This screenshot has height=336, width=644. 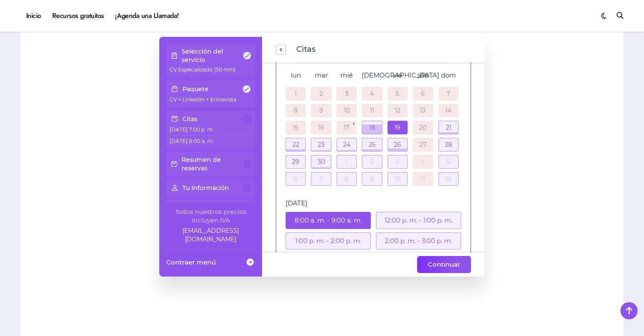 I want to click on td: 12 de octubre de 2025, so click(x=449, y=179).